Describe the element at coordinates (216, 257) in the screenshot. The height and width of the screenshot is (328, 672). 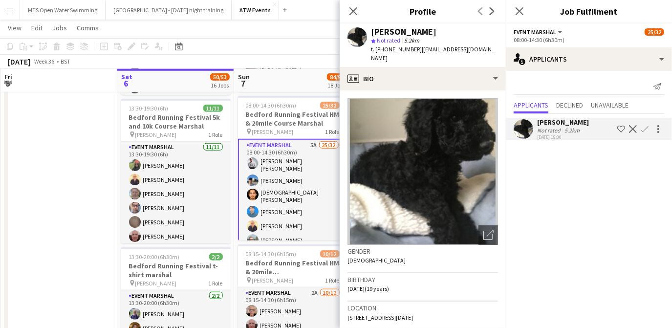
I see `span: 2/2` at that location.